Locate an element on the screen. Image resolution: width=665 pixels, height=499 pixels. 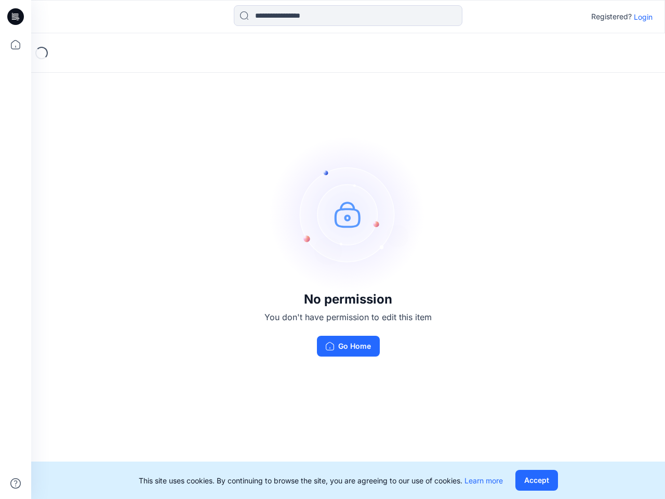
h3: No permission is located at coordinates (348, 299).